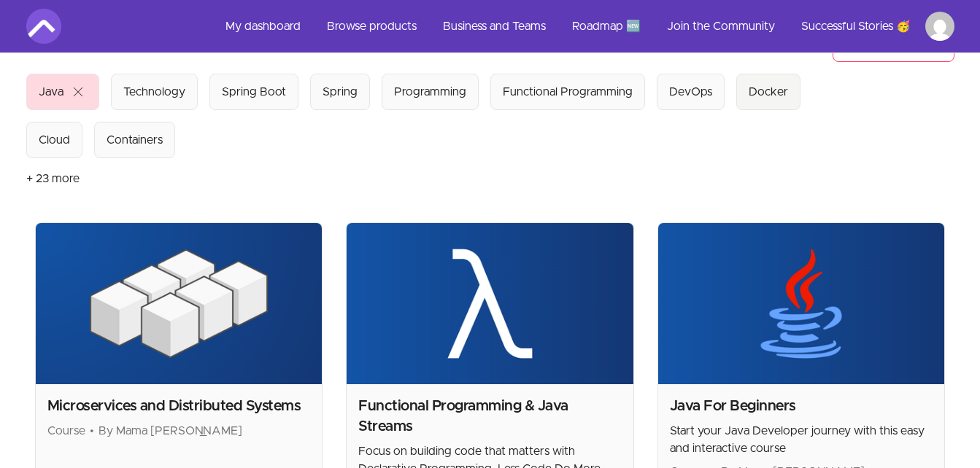  I want to click on a: Roadmap 🆕, so click(606, 26).